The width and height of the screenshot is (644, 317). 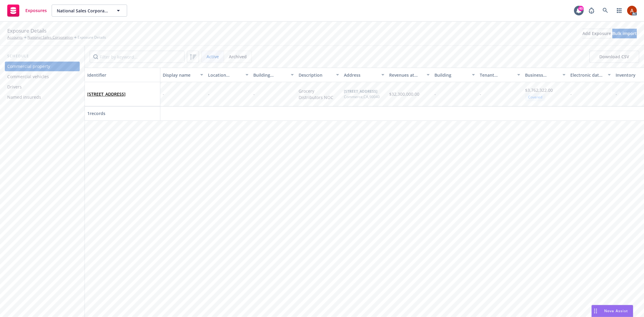 I want to click on div: Address, so click(x=361, y=75).